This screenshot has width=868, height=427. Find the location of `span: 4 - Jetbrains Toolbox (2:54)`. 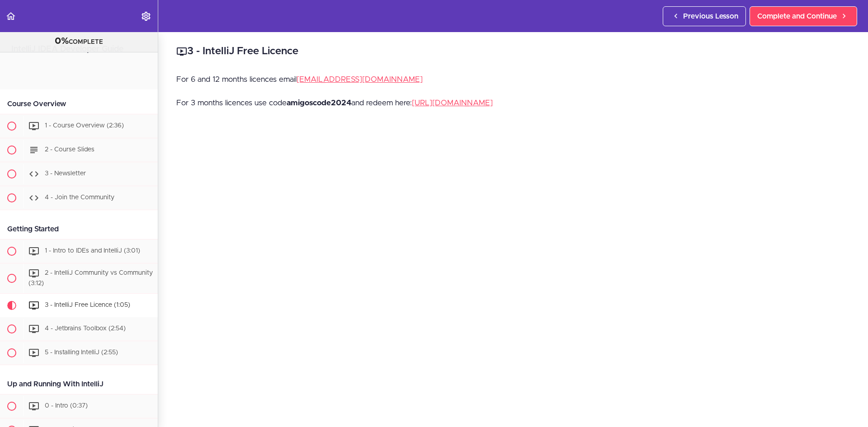

span: 4 - Jetbrains Toolbox (2:54) is located at coordinates (85, 329).